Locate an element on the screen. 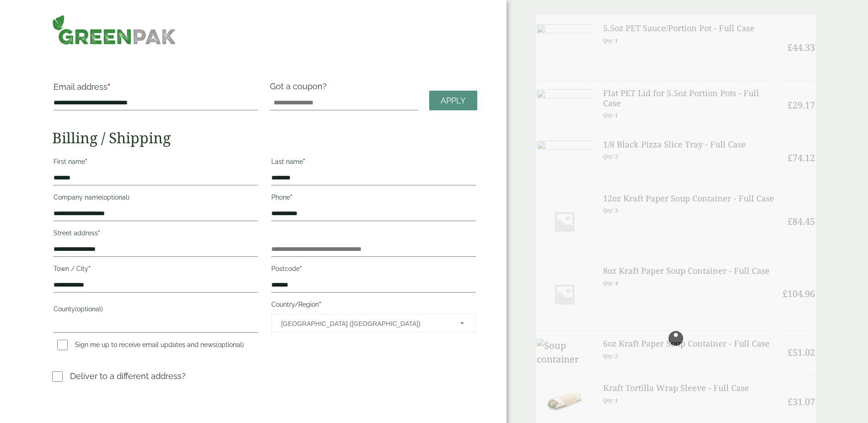 The height and width of the screenshot is (423, 868). label: Last name is located at coordinates (373, 163).